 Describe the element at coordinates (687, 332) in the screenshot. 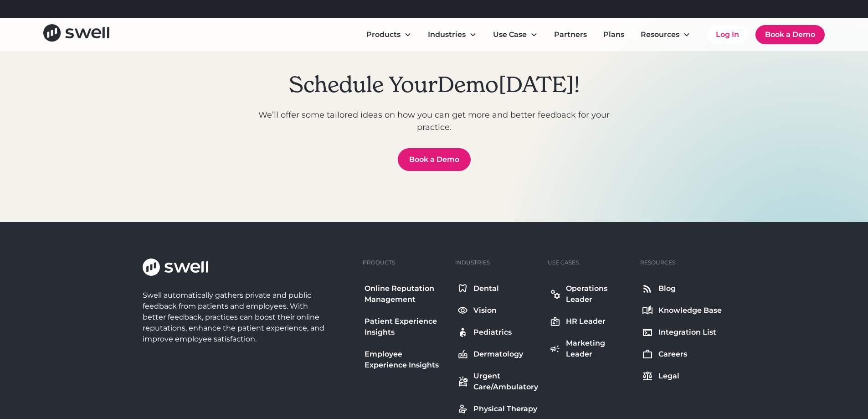

I see `div: Integration List` at that location.